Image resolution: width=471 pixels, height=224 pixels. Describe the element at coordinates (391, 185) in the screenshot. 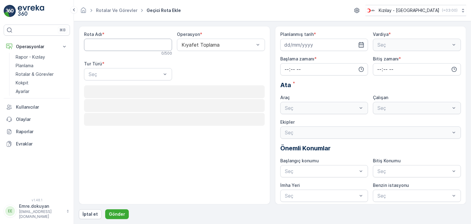

I see `label: Benzin istasyonu` at that location.